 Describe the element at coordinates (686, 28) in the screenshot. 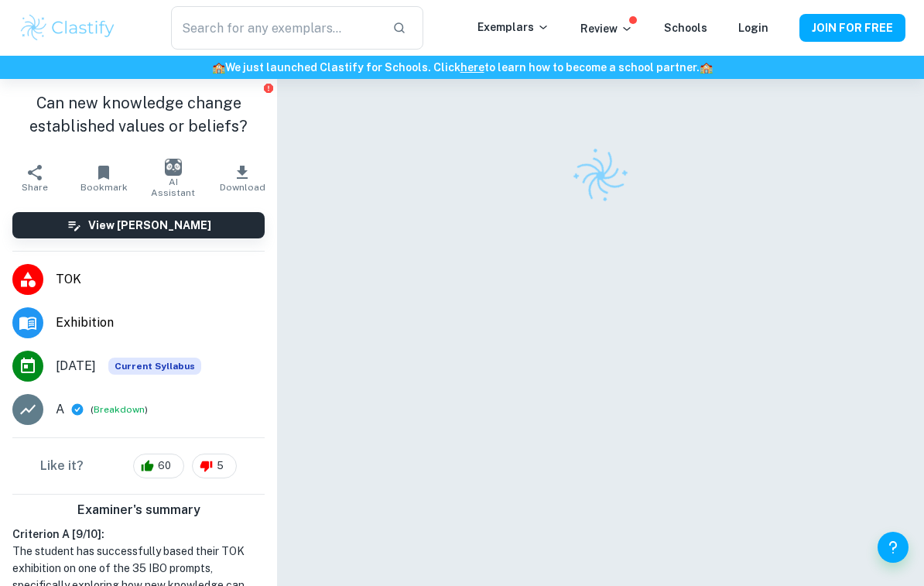

I see `a: Schools` at that location.